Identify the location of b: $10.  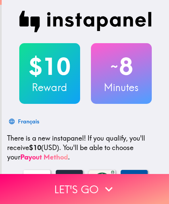
(35, 148).